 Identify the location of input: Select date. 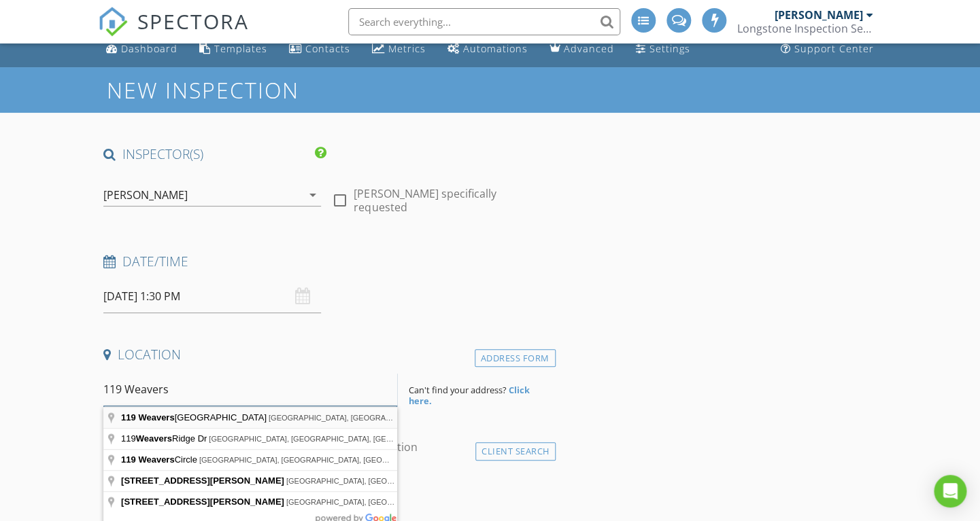
(212, 296).